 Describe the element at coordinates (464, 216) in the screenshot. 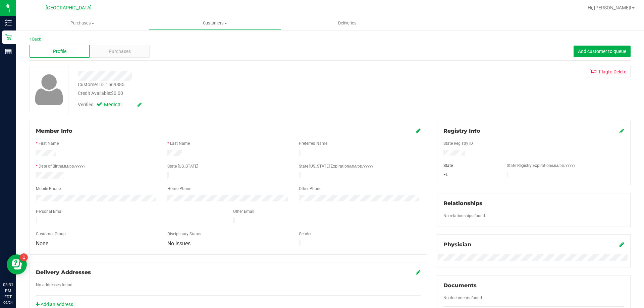

I see `label: No relationships found.` at that location.